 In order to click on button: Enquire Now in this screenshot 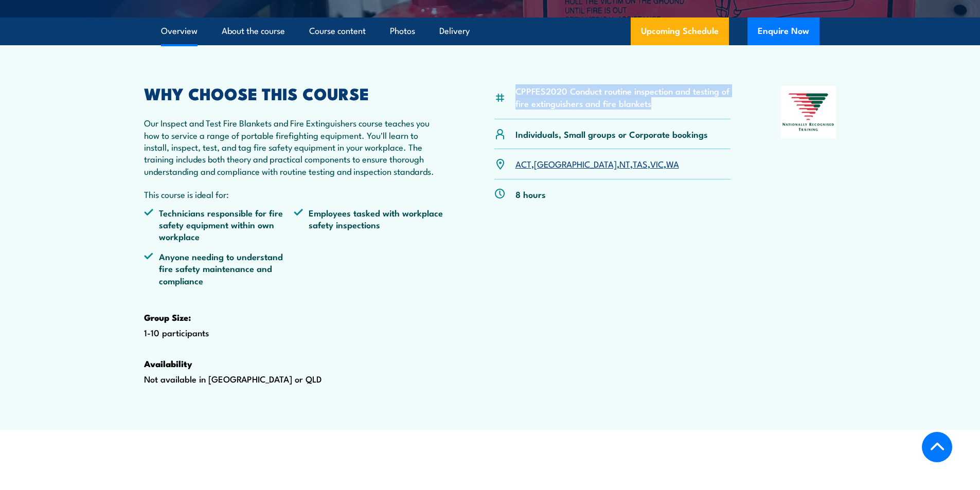, I will do `click(783, 31)`.